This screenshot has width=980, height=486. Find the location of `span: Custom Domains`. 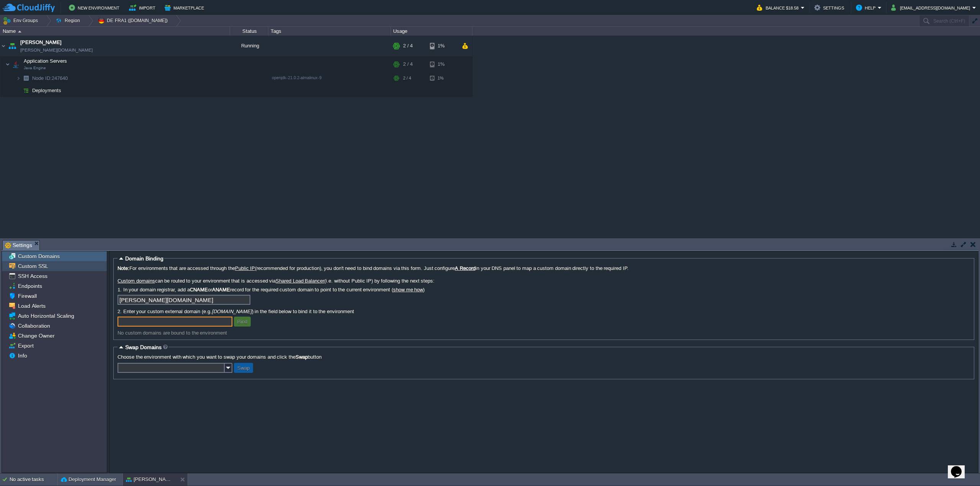

span: Custom Domains is located at coordinates (38, 256).